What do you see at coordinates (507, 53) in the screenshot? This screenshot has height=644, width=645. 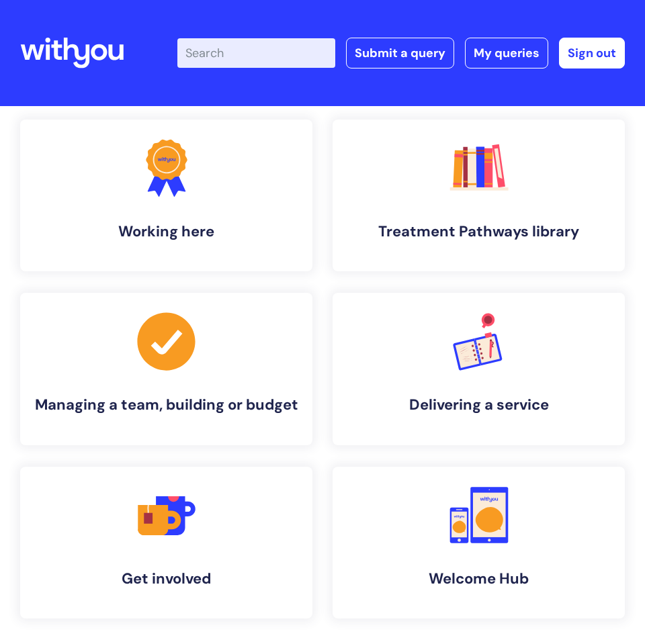 I see `a: My queries` at bounding box center [507, 53].